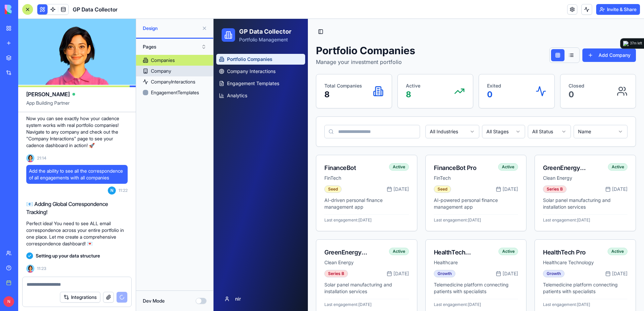 This screenshot has height=311, width=644. I want to click on button: Pages, so click(174, 47).